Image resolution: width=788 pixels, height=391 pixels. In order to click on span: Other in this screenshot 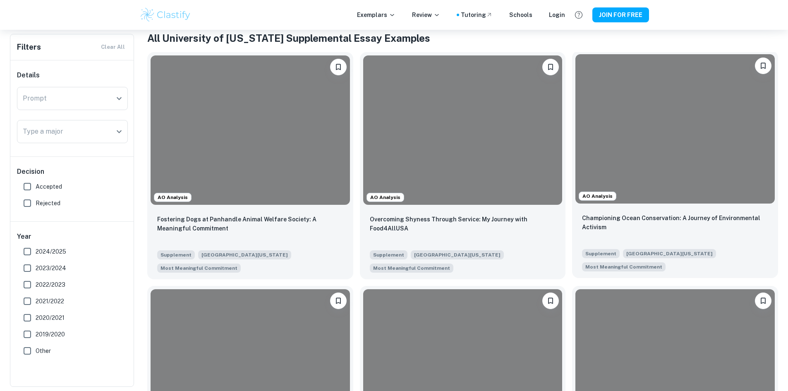, I will do `click(43, 351)`.